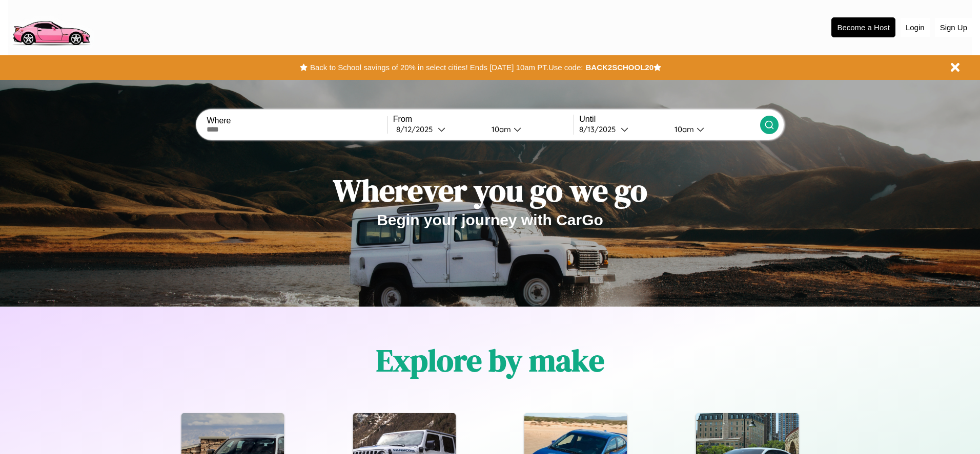 The image size is (980, 454). I want to click on div: 8 / 12 / 2025, so click(417, 129).